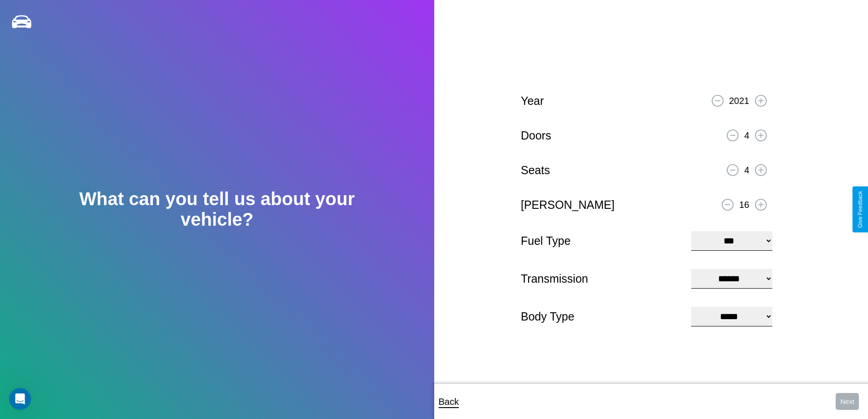  I want to click on p: Back, so click(449, 402).